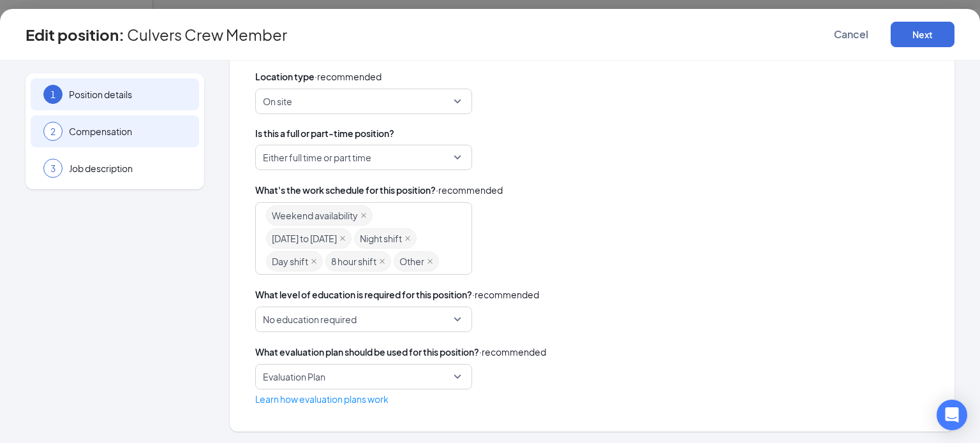 The height and width of the screenshot is (443, 980). I want to click on span: 8 hour shift, so click(353, 261).